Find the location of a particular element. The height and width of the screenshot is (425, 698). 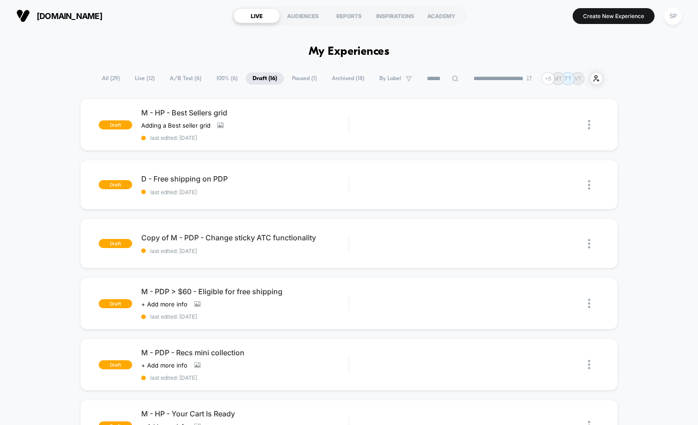

h1: My Experiences is located at coordinates (349, 52).